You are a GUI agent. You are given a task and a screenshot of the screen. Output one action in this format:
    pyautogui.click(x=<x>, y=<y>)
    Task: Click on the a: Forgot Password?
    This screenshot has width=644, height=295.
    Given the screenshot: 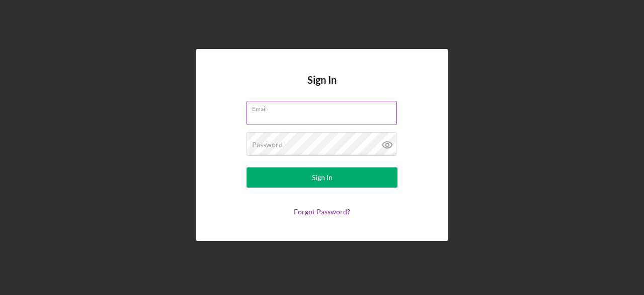 What is the action you would take?
    pyautogui.click(x=322, y=211)
    